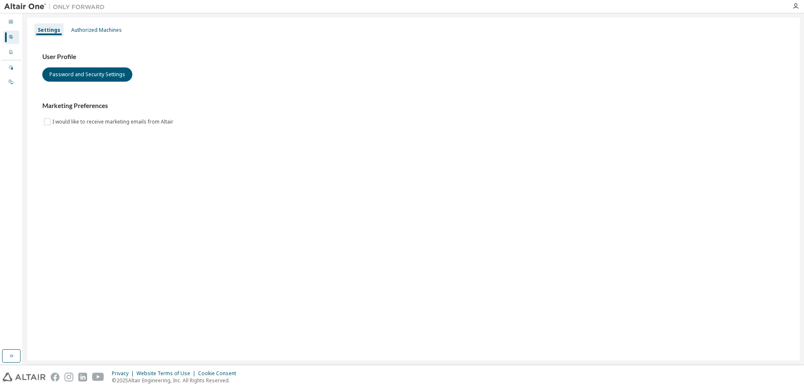 The image size is (804, 389). I want to click on div: Website Terms of Use, so click(167, 373).